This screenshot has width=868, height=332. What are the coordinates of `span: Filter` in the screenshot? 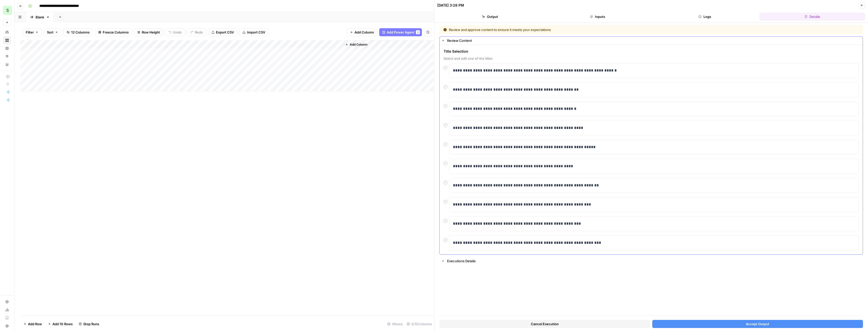 It's located at (30, 33).